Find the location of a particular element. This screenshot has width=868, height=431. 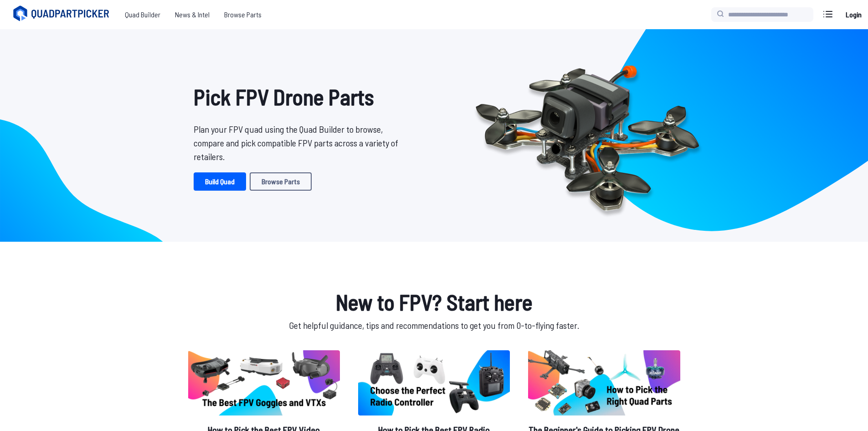

h1: New to FPV? Start here is located at coordinates (435, 302).